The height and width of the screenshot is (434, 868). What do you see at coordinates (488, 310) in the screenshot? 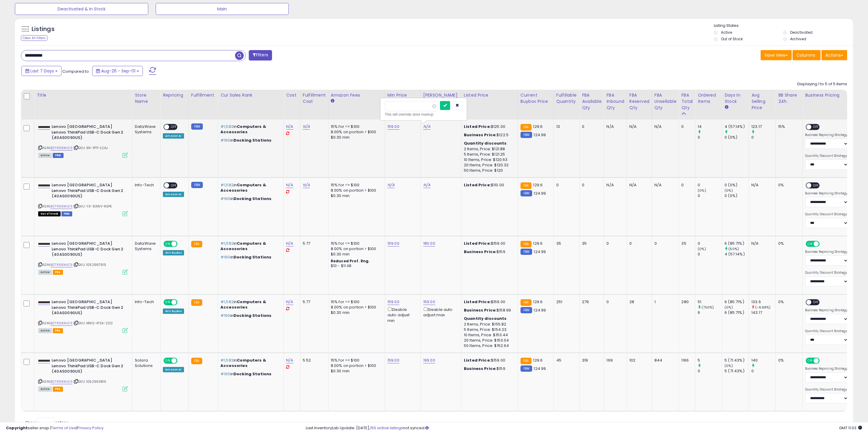
I see `div: $158.99` at bounding box center [488, 310].